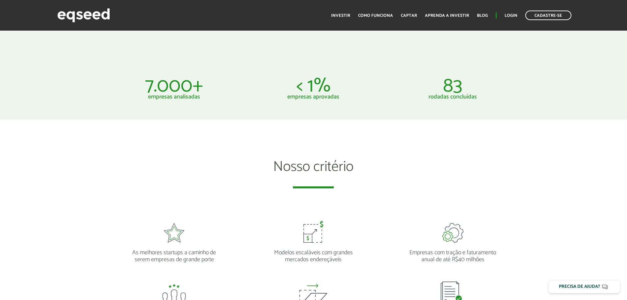 The height and width of the screenshot is (300, 627). What do you see at coordinates (174, 97) in the screenshot?
I see `p: empresas analisadas` at bounding box center [174, 97].